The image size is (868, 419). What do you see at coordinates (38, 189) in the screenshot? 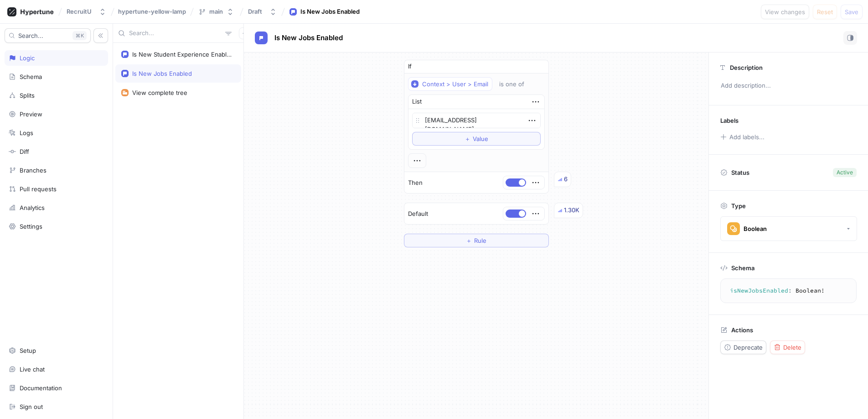
I see `div: Pull requests` at bounding box center [38, 189].